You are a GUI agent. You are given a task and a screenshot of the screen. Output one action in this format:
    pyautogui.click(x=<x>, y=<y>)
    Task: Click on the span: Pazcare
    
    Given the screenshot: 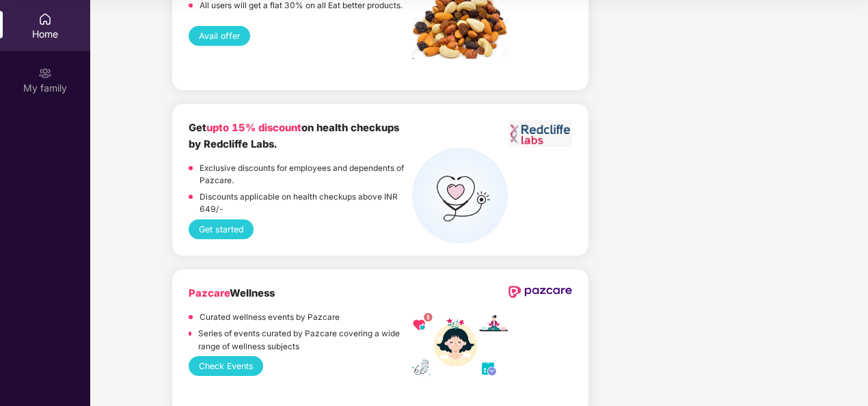 What is the action you would take?
    pyautogui.click(x=209, y=293)
    